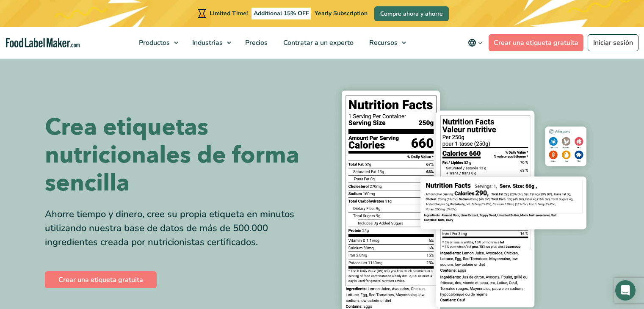  What do you see at coordinates (210, 43) in the screenshot?
I see `a: Industrias` at bounding box center [210, 43].